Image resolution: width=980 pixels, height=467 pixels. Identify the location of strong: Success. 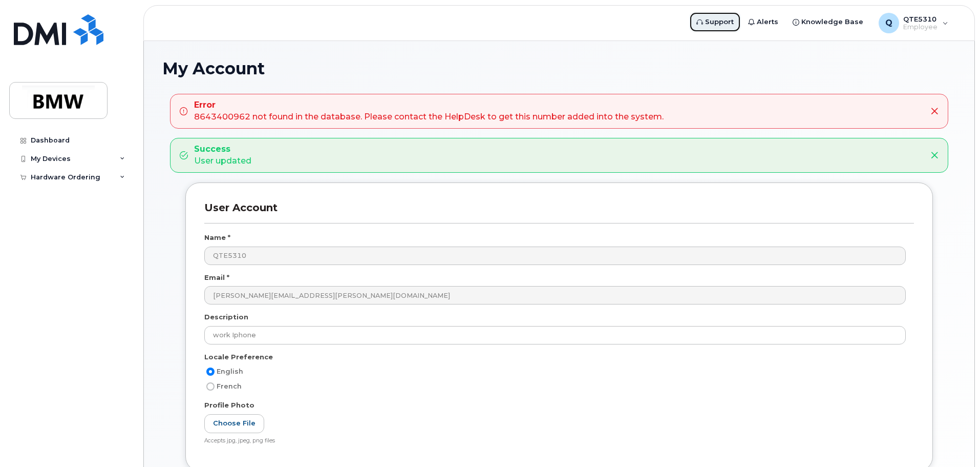
(222, 149).